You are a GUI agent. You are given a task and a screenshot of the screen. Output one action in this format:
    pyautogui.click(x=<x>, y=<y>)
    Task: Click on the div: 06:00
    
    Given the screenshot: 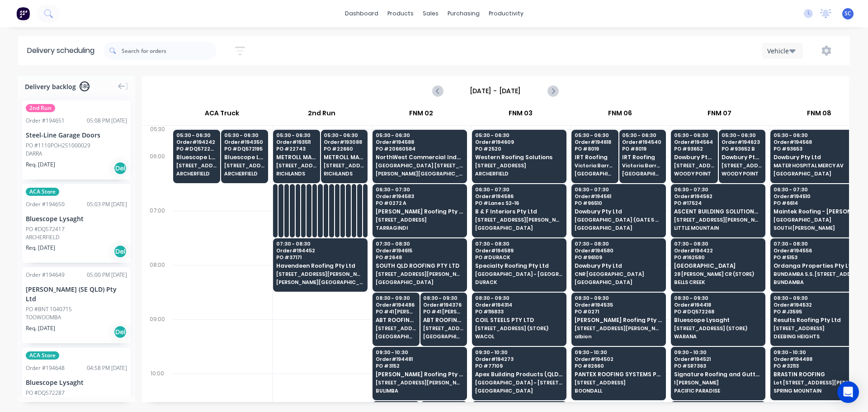 What is the action you would take?
    pyautogui.click(x=157, y=178)
    